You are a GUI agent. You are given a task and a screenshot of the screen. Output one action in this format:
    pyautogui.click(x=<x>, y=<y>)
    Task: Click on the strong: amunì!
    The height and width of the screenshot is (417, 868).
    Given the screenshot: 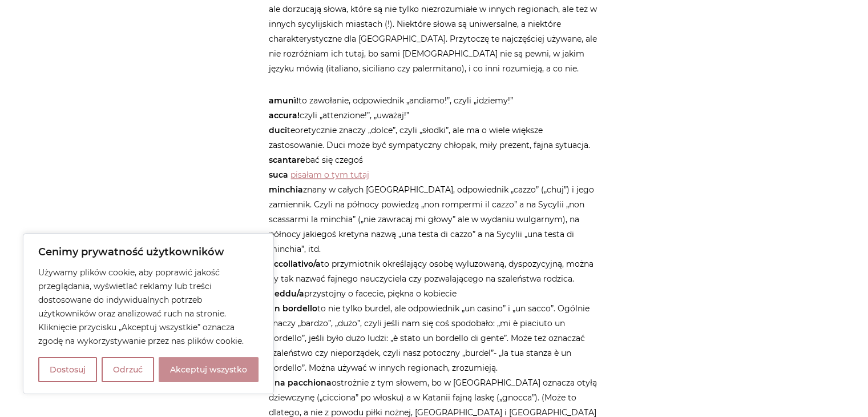 What is the action you would take?
    pyautogui.click(x=284, y=101)
    